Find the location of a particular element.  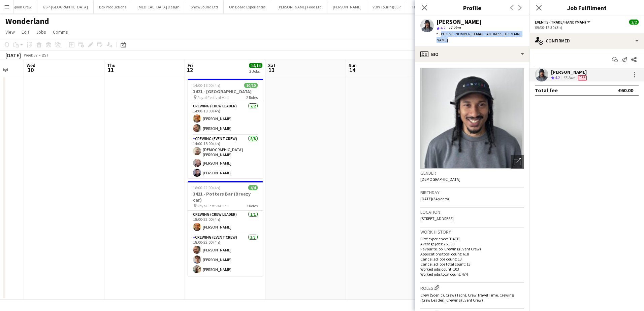

span: Edit is located at coordinates (25, 32).